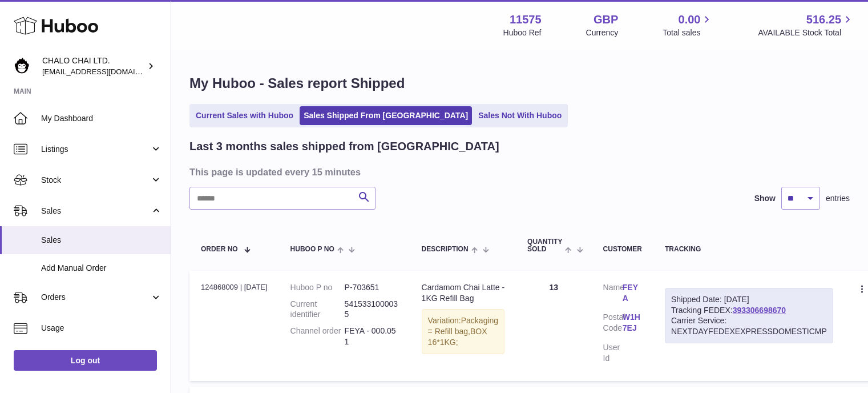  Describe the element at coordinates (606, 20) in the screenshot. I see `strong: GBP` at that location.